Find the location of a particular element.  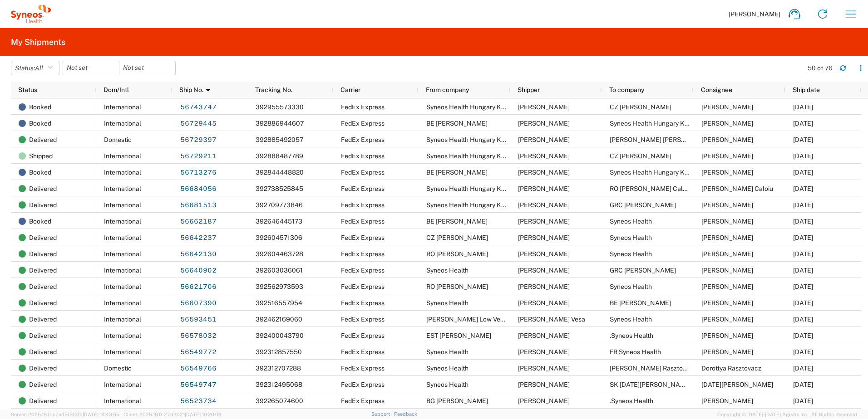

a: 56640902 is located at coordinates (199, 271).